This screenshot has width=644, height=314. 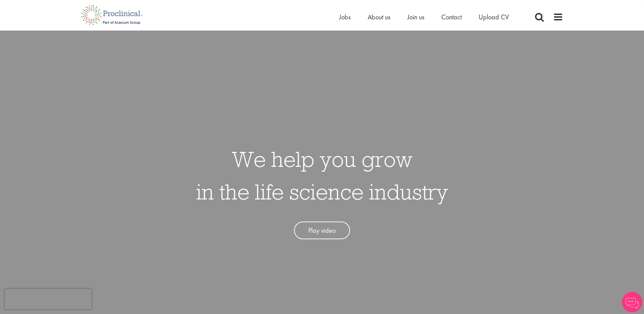 I want to click on a: Upload CV, so click(x=494, y=17).